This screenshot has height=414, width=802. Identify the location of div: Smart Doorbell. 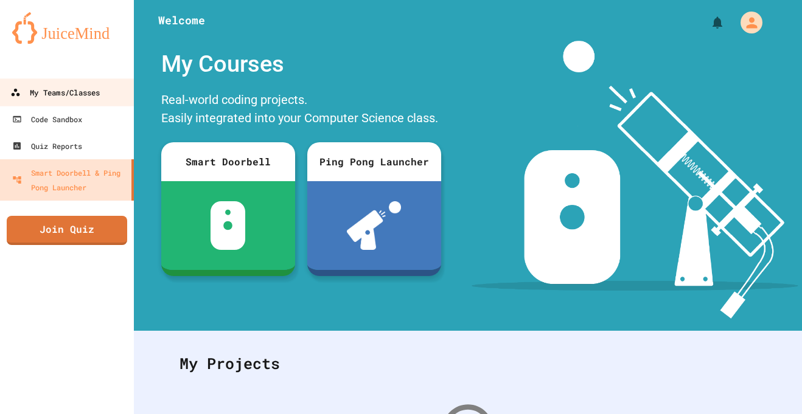
(228, 162).